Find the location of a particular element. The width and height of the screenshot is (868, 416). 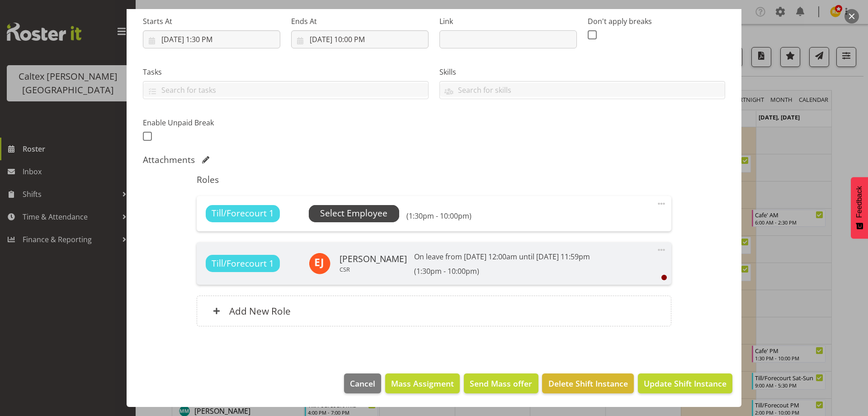

h5: Attachments is located at coordinates (169, 160).